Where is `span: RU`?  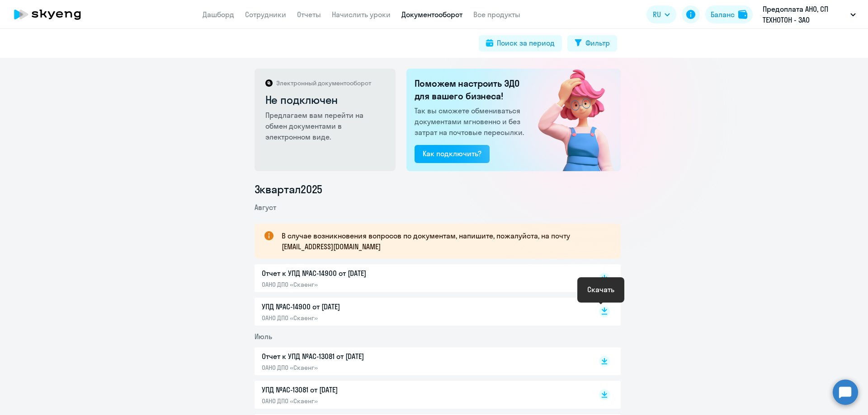
span: RU is located at coordinates (657, 15).